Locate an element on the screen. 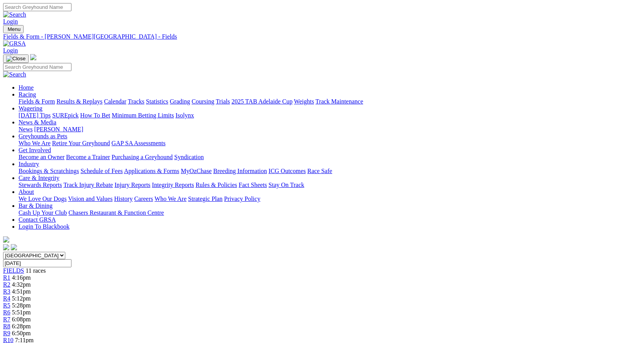 This screenshot has width=644, height=343. div: About is located at coordinates (329, 199).